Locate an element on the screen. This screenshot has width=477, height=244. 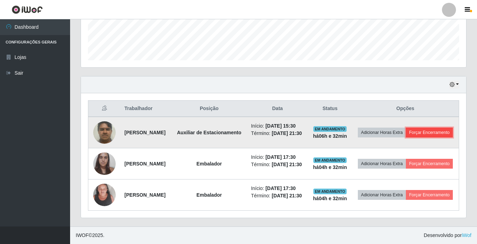
img: 1734444279146.jpeg is located at coordinates (104, 163).